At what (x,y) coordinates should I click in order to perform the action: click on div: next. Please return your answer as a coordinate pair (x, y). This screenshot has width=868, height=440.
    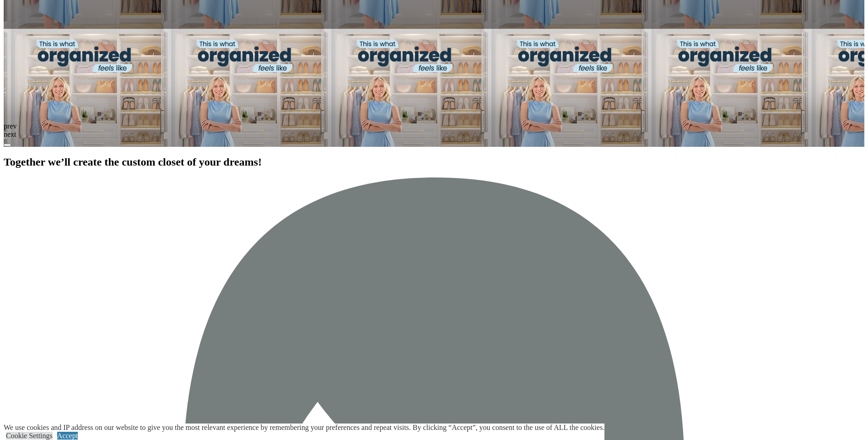
    Looking at the image, I should click on (434, 134).